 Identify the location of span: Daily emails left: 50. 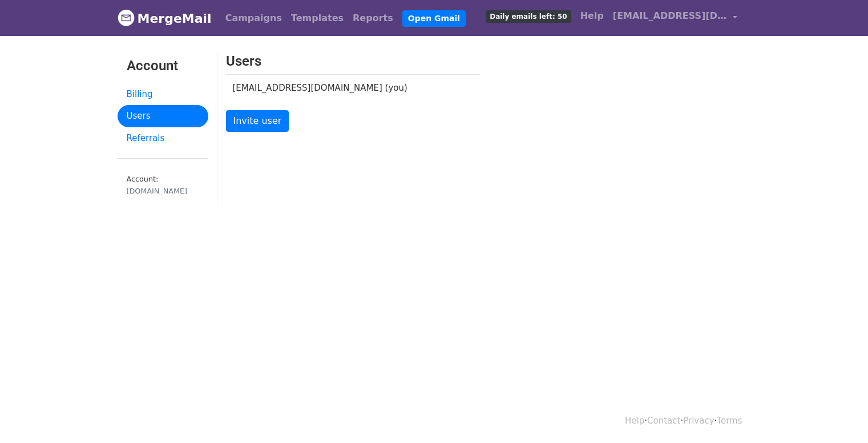
(528, 17).